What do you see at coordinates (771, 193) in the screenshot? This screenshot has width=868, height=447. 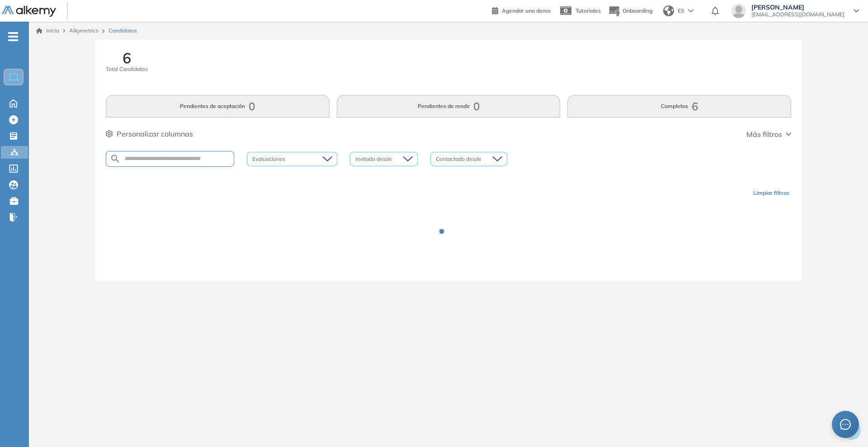 I see `button: Limpiar filtros` at bounding box center [771, 193].